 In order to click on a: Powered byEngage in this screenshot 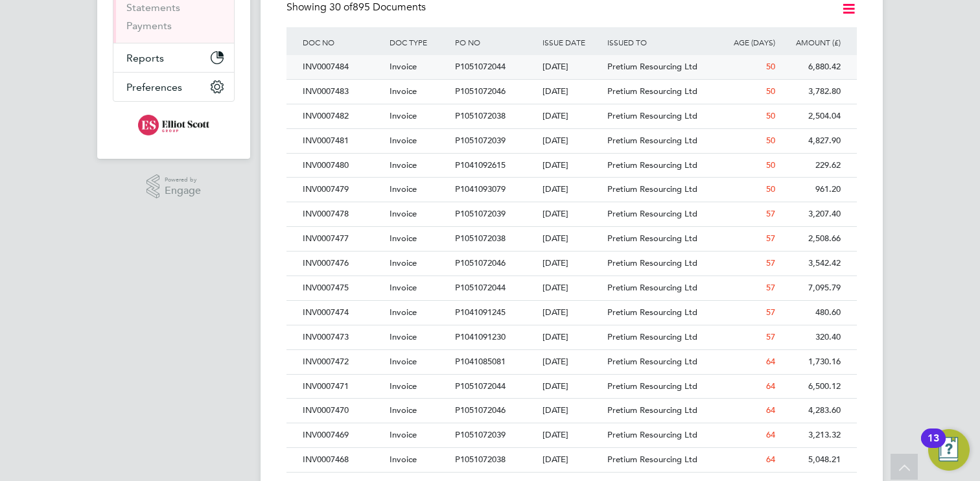, I will do `click(174, 187)`.